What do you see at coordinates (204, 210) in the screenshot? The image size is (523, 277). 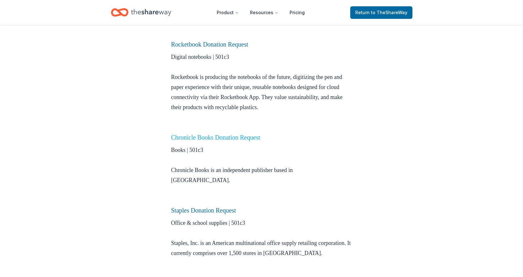 I see `a: Staples Donation Request` at bounding box center [204, 210].